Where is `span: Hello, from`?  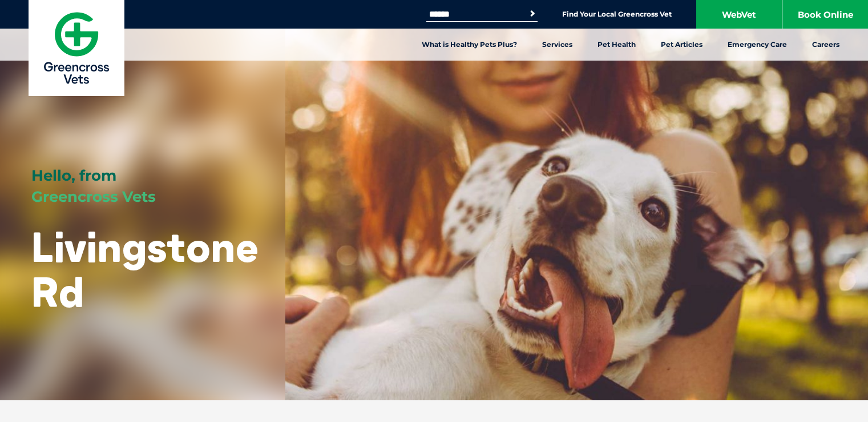
span: Hello, from is located at coordinates (73, 176).